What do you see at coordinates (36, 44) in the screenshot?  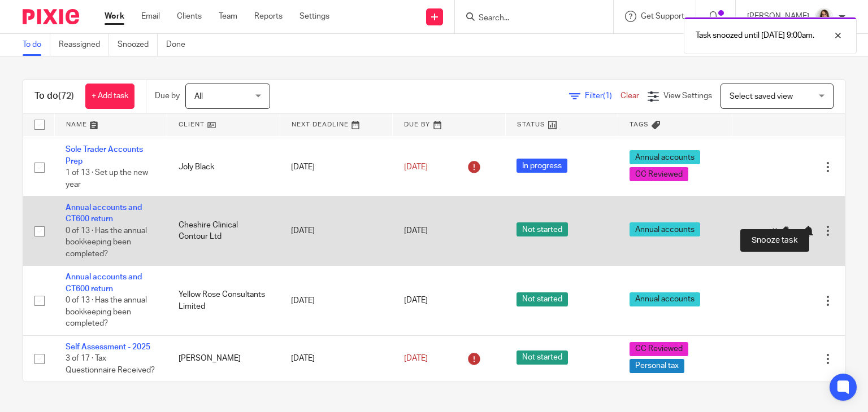 I see `a: To do` at bounding box center [36, 44].